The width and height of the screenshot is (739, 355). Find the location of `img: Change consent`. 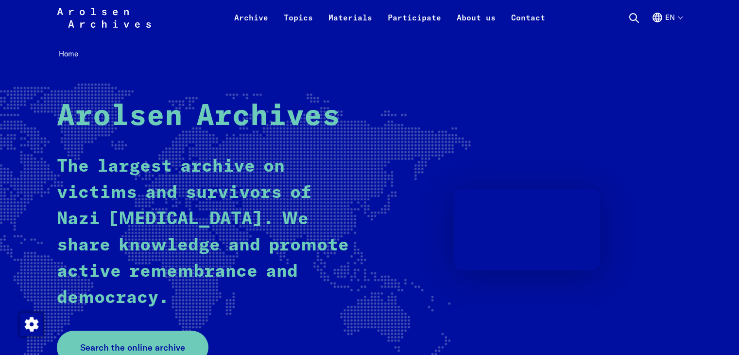

img: Change consent is located at coordinates (32, 324).